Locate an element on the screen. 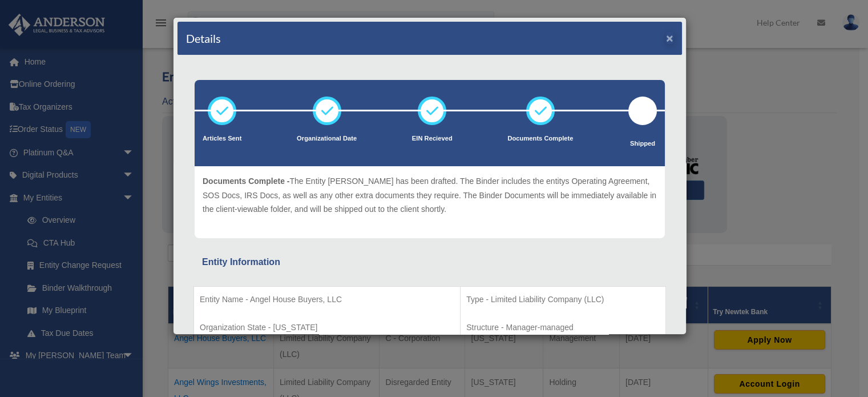 The image size is (868, 397). p: EIN Recieved is located at coordinates (432, 139).